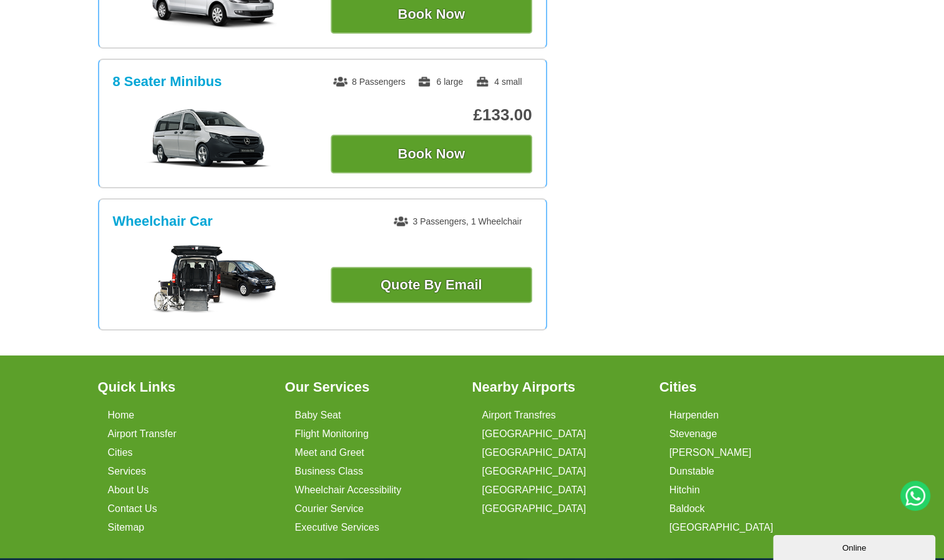  Describe the element at coordinates (558, 387) in the screenshot. I see `h3: Nearby Airports` at that location.